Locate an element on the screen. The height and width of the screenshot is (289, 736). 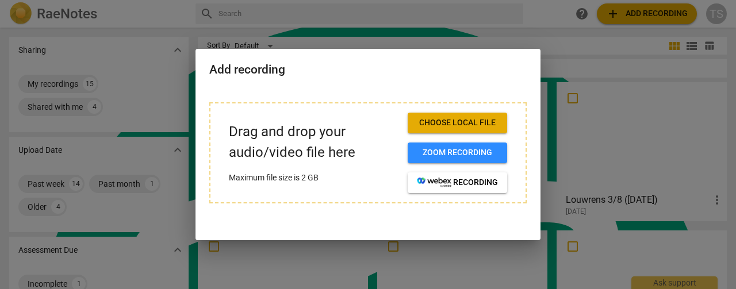
p: Maximum file size is 2 GB is located at coordinates (314, 178).